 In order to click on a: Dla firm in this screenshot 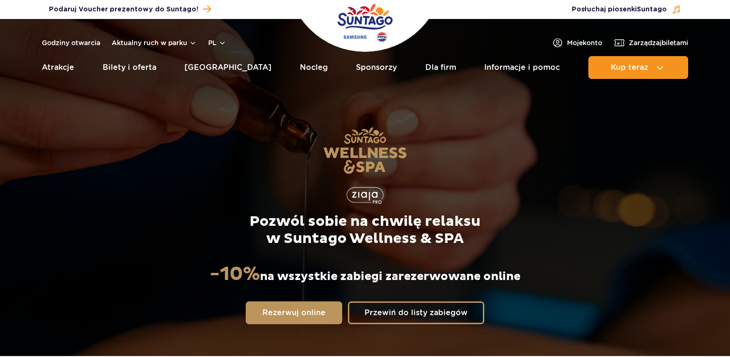, I will do `click(441, 68)`.